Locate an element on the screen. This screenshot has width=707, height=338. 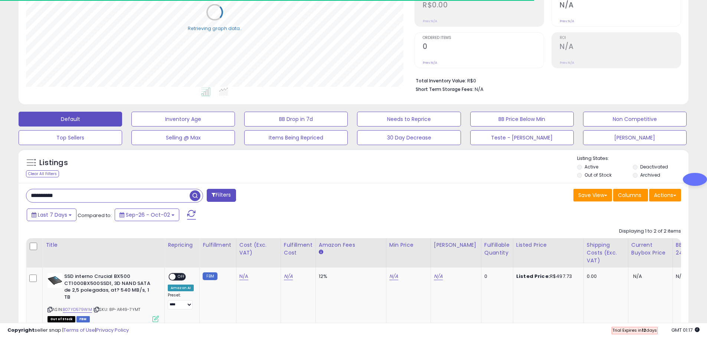
label: Deactivated is located at coordinates (654, 167).